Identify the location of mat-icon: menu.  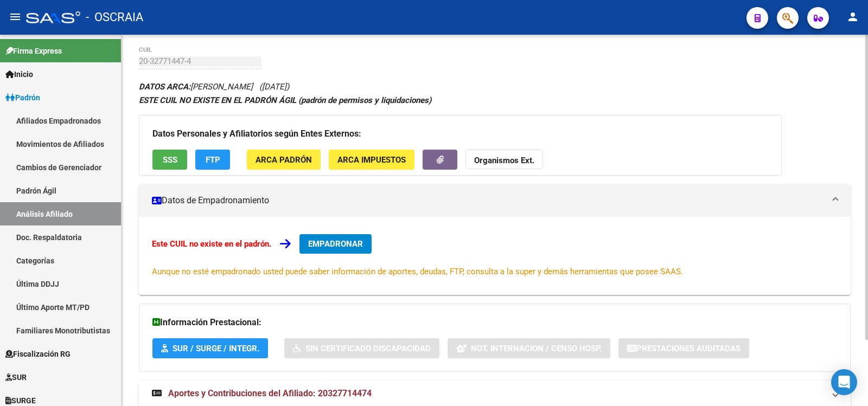
(15, 17).